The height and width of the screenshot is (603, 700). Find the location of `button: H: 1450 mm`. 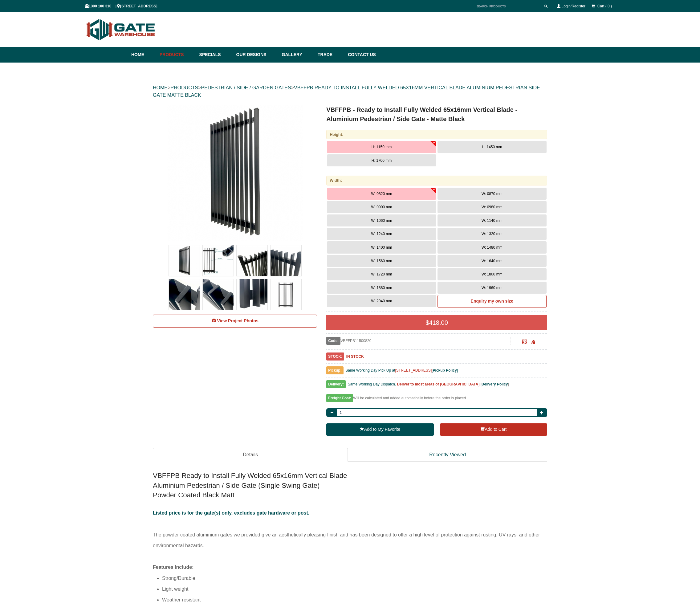

button: H: 1450 mm is located at coordinates (492, 147).